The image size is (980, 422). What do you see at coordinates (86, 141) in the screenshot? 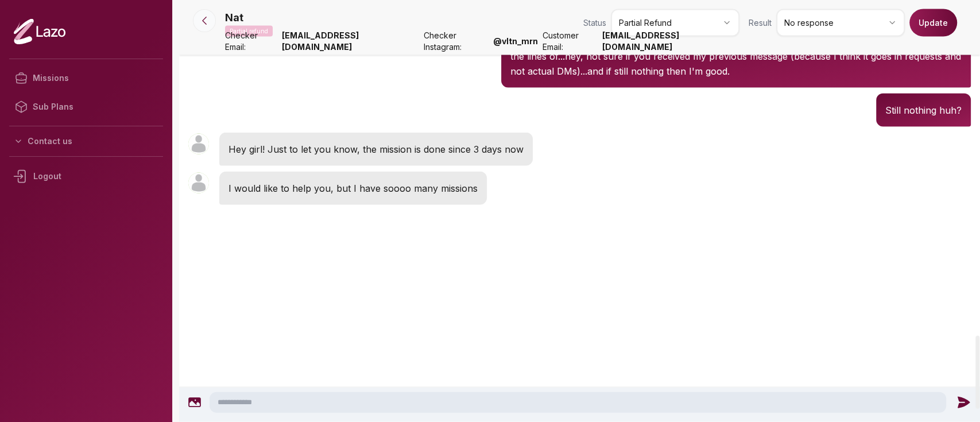
I see `button: Contact us` at bounding box center [86, 141].